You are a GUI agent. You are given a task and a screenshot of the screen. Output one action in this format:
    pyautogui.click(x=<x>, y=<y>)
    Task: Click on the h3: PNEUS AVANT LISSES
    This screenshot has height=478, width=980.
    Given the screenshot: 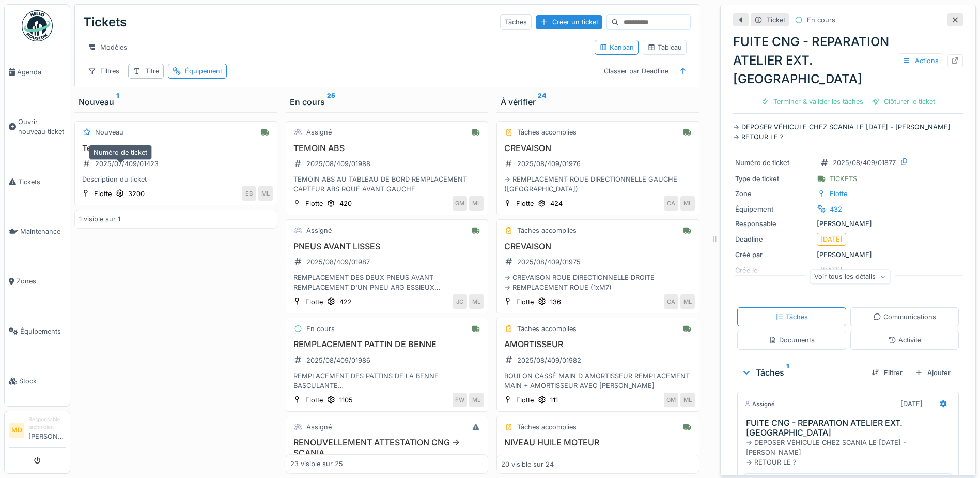 What is the action you would take?
    pyautogui.click(x=387, y=246)
    